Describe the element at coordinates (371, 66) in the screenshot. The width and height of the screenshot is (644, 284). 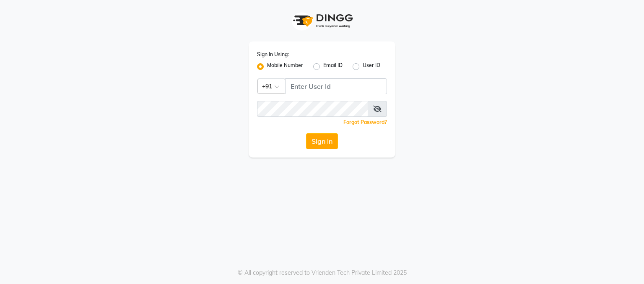
I see `label: User ID` at that location.